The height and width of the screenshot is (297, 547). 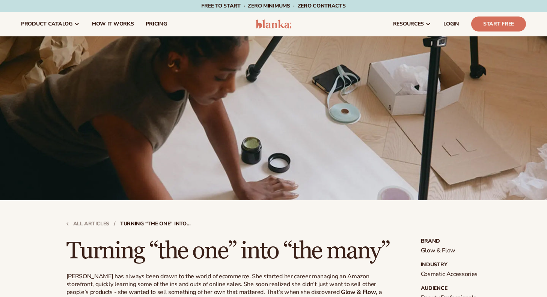 What do you see at coordinates (498, 24) in the screenshot?
I see `a: Start Free` at bounding box center [498, 24].